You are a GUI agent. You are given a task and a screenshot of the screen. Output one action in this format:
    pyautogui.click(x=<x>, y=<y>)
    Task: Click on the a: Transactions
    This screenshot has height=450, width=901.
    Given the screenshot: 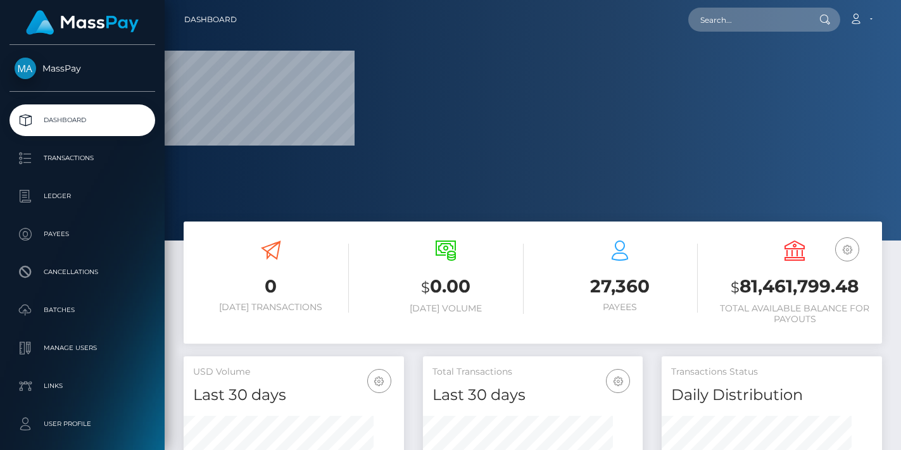 What is the action you would take?
    pyautogui.click(x=82, y=158)
    